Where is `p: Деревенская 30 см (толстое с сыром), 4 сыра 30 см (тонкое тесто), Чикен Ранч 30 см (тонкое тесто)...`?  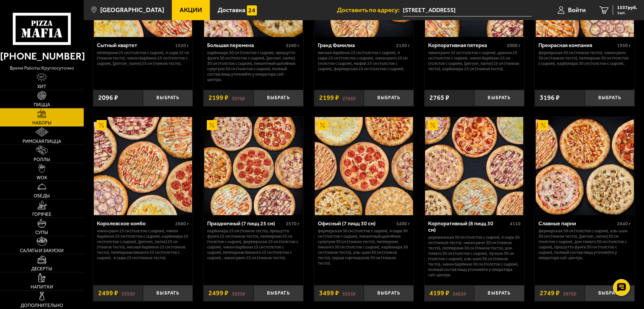
p: Деревенская 30 см (толстое с сыром), 4 сыра 30 см (тонкое тесто), Чикен Ранч 30 см (тонкое тесто)... is located at coordinates (474, 257).